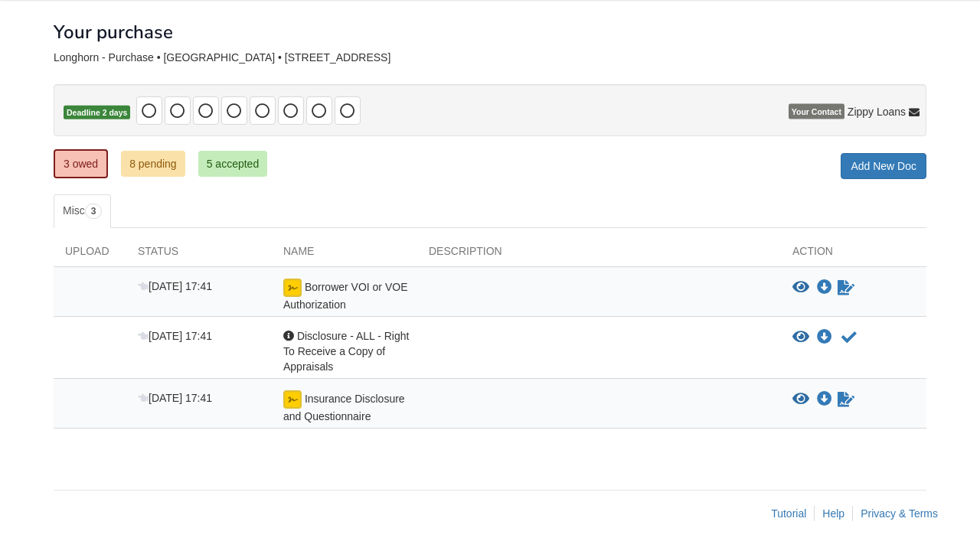 This screenshot has height=551, width=980. I want to click on span: Your Contact, so click(816, 112).